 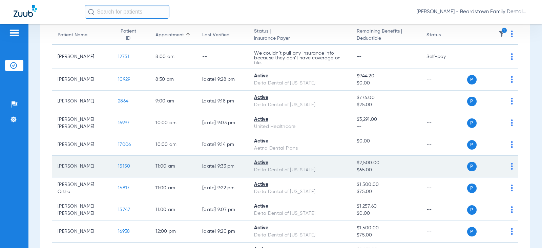 I want to click on span: Deductible, so click(x=386, y=38).